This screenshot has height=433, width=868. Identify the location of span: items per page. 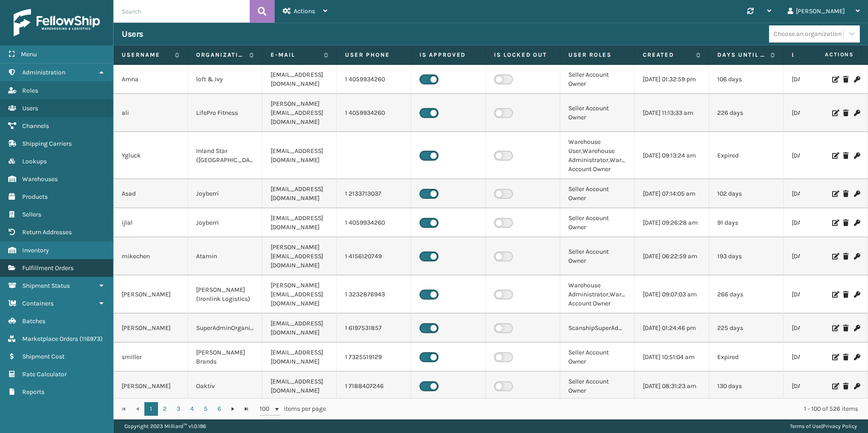
(293, 409).